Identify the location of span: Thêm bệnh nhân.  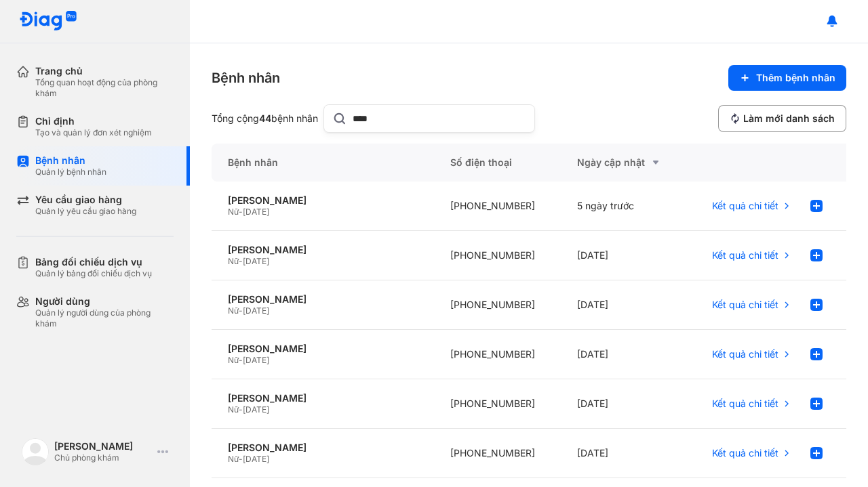
(795, 78).